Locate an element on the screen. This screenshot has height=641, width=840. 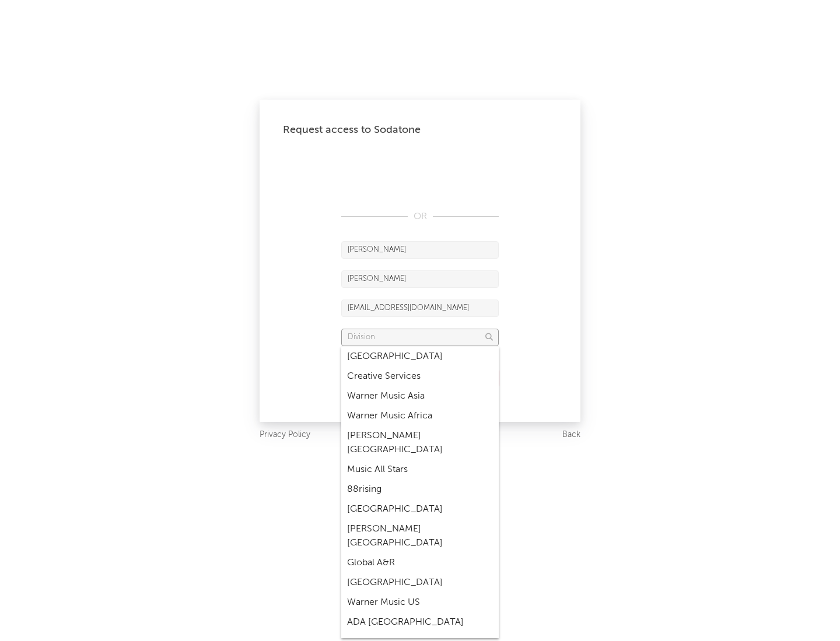
div: Warner Music Asia is located at coordinates (420, 397).